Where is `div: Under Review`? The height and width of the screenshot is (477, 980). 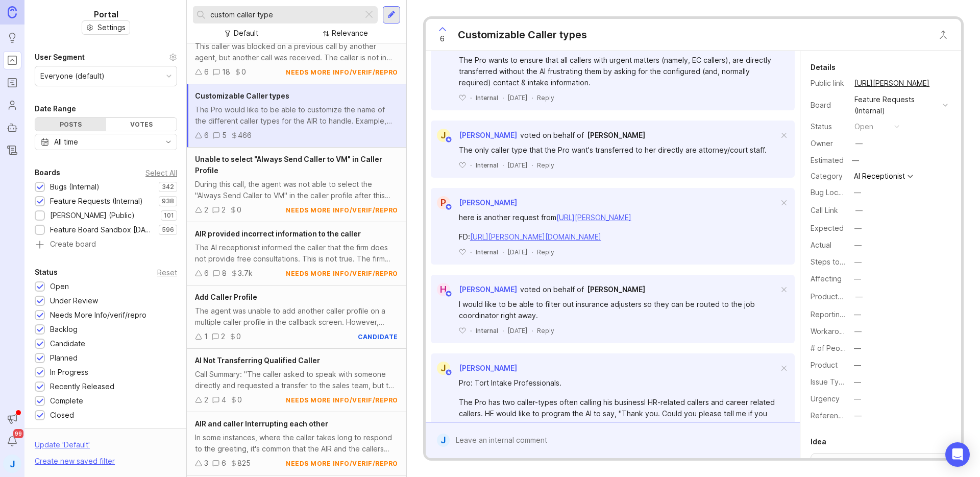
div: Under Review is located at coordinates (74, 301).